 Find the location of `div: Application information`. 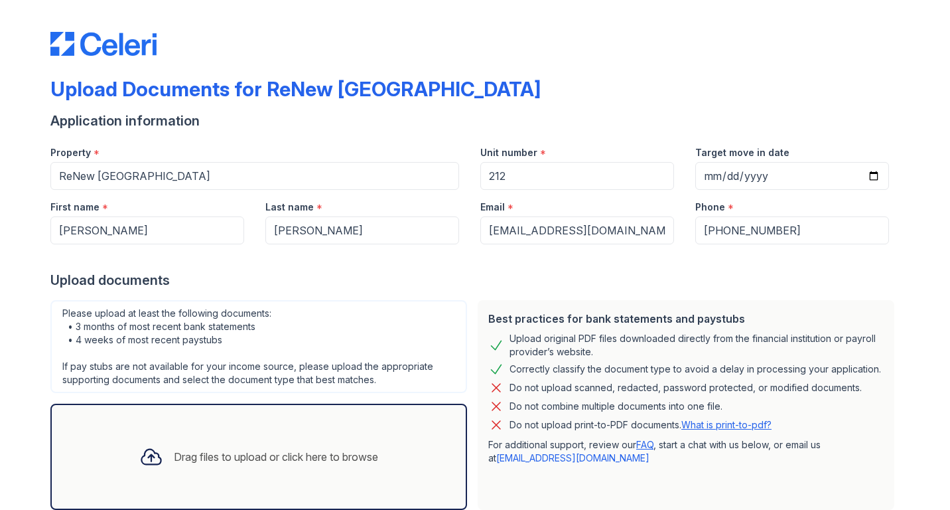

div: Application information is located at coordinates (475, 121).